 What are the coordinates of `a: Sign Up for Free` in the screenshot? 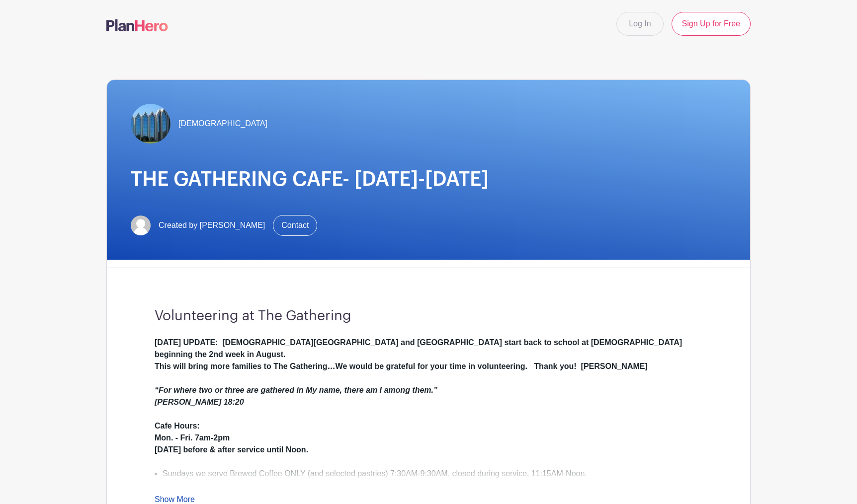 It's located at (711, 24).